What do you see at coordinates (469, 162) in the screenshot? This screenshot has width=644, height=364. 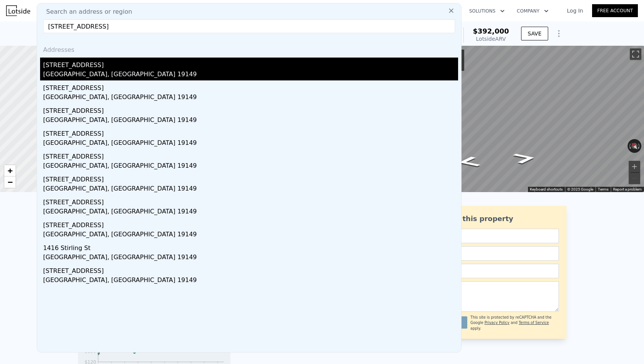 I see `path: Go Northwest, McCarthy Dr` at bounding box center [469, 162].